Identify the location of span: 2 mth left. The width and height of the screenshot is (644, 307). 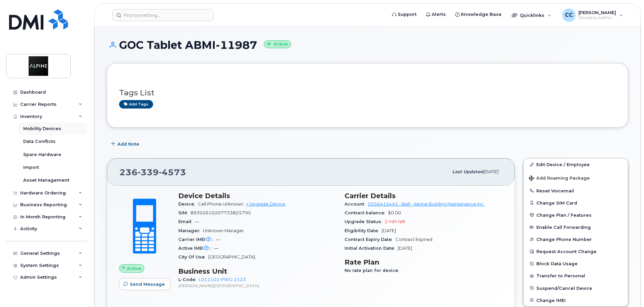
(395, 221).